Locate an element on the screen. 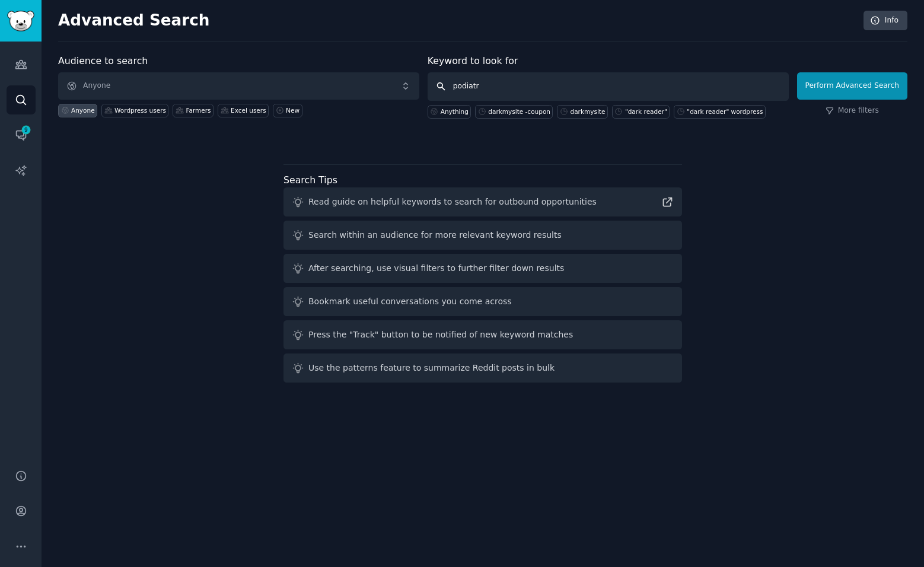 This screenshot has width=924, height=567. span: 9 is located at coordinates (26, 130).